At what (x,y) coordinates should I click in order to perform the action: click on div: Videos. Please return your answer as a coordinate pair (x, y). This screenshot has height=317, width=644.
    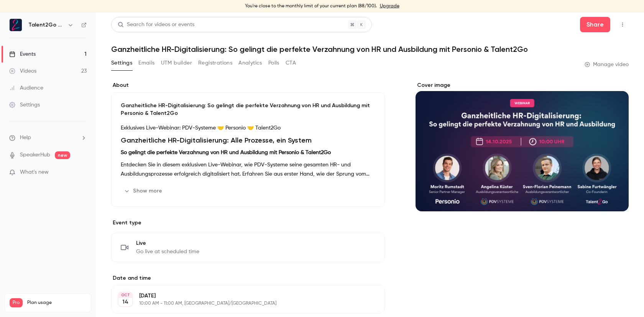
    Looking at the image, I should click on (22, 71).